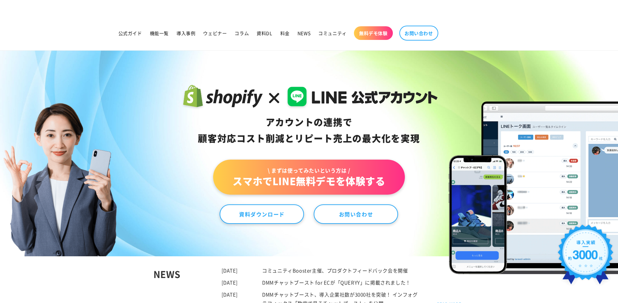  Describe the element at coordinates (309, 170) in the screenshot. I see `span: \ まずは使ってみたいという方は /` at that location.